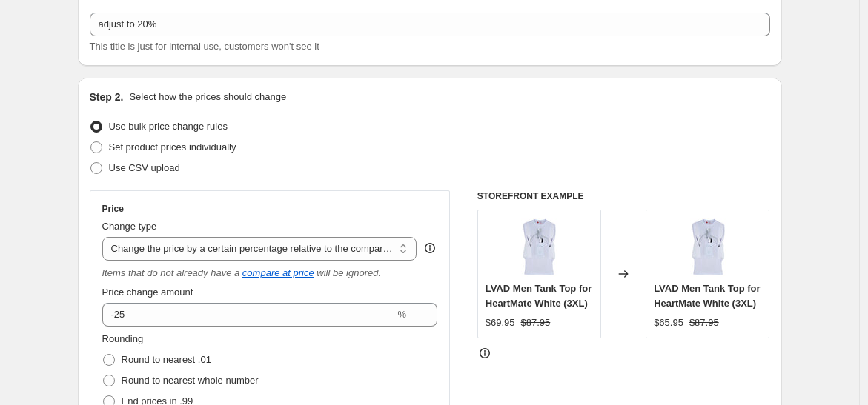 The image size is (868, 405). Describe the element at coordinates (113, 209) in the screenshot. I see `h3: Price` at that location.